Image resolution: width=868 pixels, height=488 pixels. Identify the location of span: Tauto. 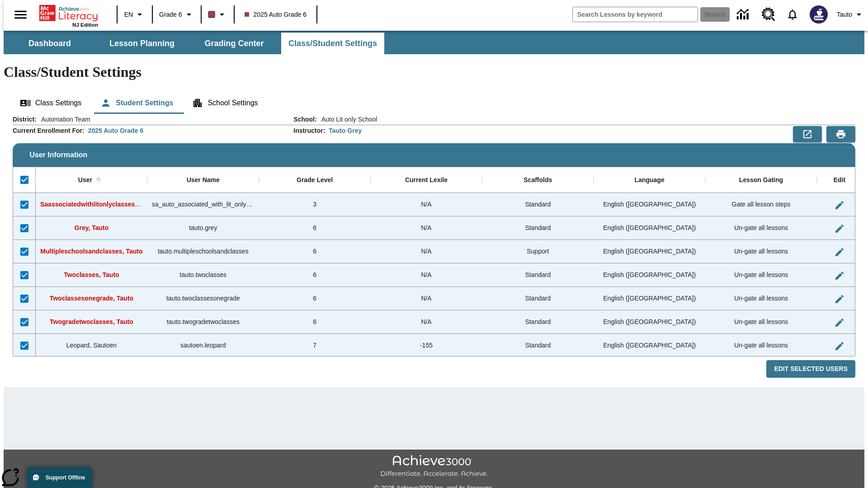
(844, 14).